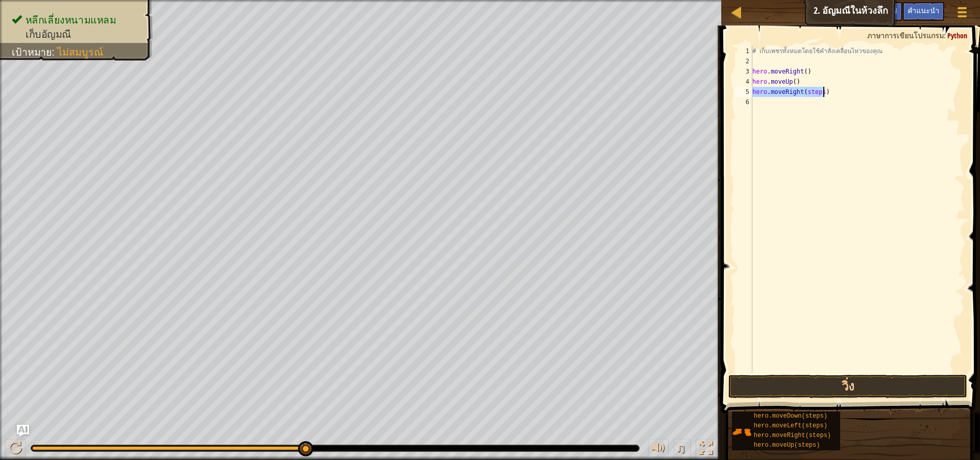  Describe the element at coordinates (787, 446) in the screenshot. I see `span: hero.moveUp(steps)` at that location.